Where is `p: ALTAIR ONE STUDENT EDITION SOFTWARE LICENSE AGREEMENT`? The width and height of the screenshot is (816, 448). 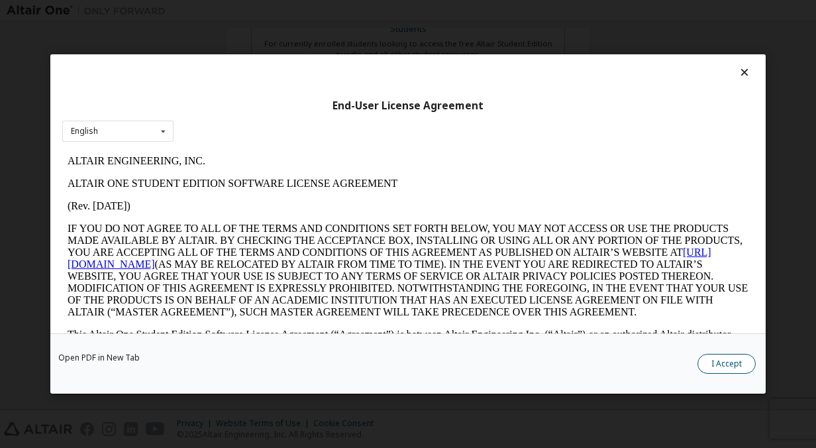
p: ALTAIR ONE STUDENT EDITION SOFTWARE LICENSE AGREEMENT is located at coordinates (346, 34).